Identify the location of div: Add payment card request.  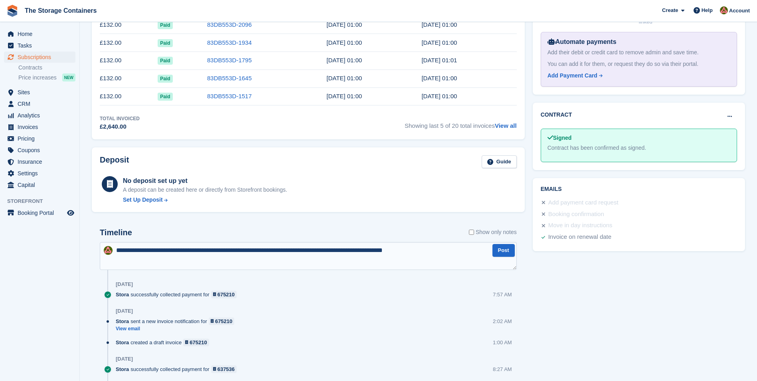
(583, 203).